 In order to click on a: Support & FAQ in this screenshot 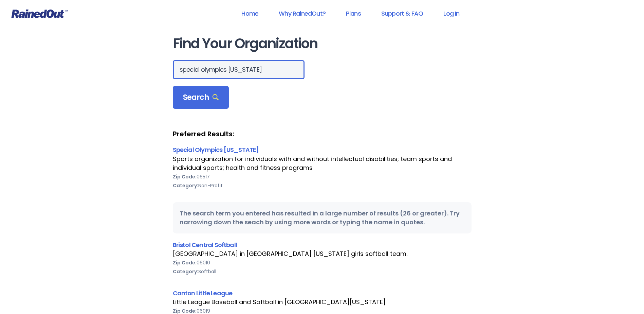, I will do `click(402, 13)`.